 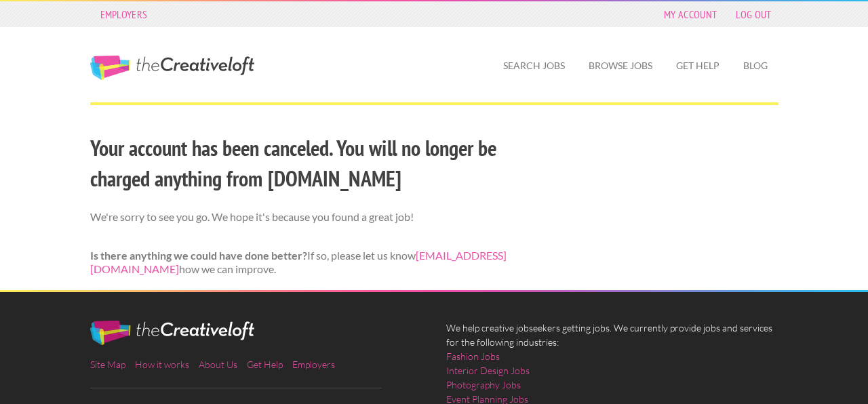 I want to click on a: Search Jobs, so click(x=534, y=66).